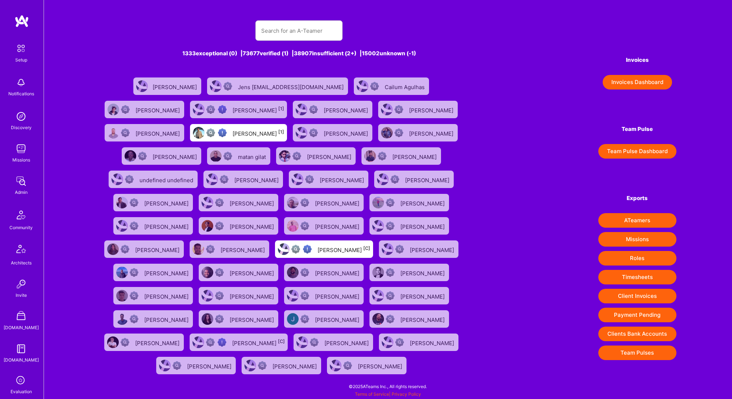  What do you see at coordinates (22, 21) in the screenshot?
I see `img: logo` at bounding box center [22, 21].